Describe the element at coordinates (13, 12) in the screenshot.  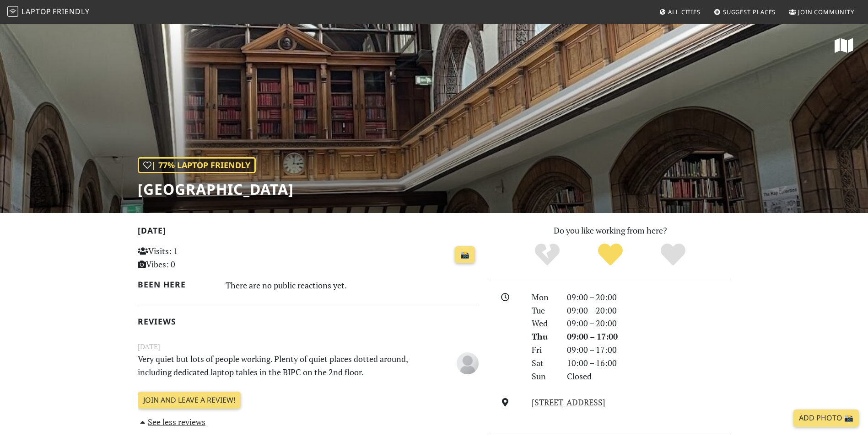
I see `img: LaptopFriendly` at that location.